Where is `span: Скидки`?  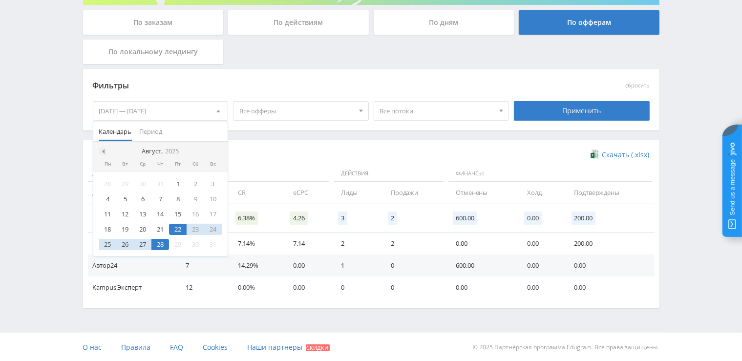 span: Скидки is located at coordinates (317, 348).